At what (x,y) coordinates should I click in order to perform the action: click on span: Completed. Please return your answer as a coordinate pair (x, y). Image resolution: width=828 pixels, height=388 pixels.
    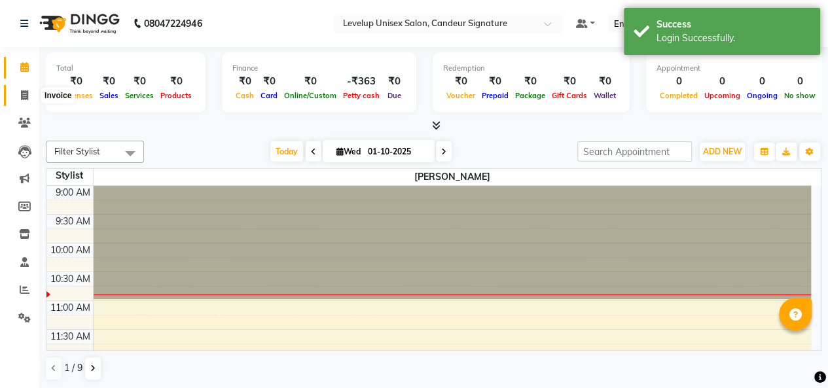
    Looking at the image, I should click on (678, 96).